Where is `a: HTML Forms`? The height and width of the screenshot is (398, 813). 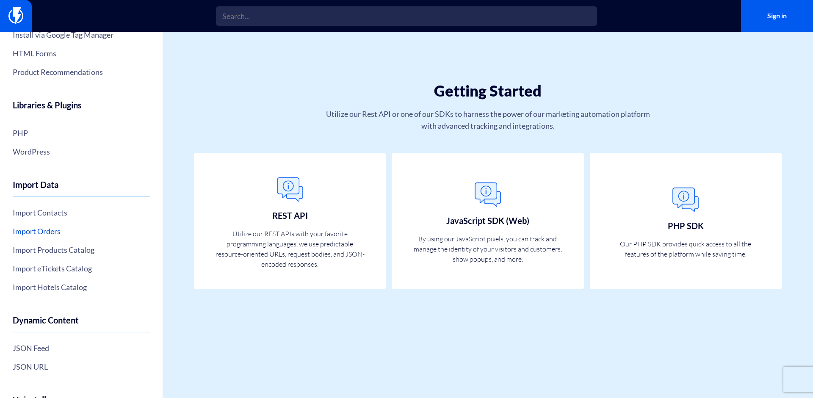 a: HTML Forms is located at coordinates (81, 53).